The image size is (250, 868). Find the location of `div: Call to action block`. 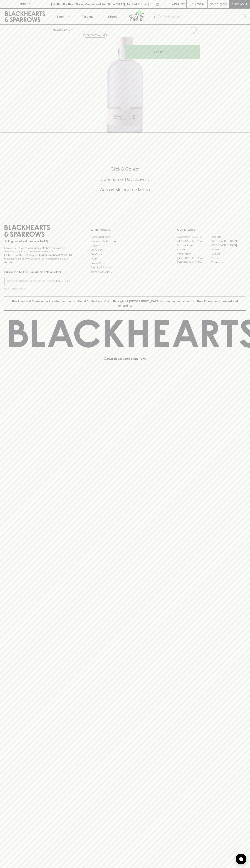

div: Call to action block is located at coordinates (125, 182).